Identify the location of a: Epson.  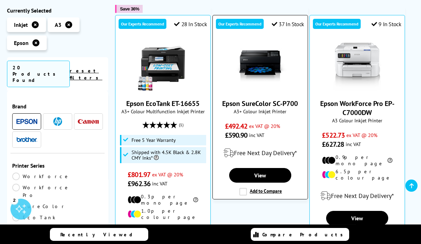
(27, 121).